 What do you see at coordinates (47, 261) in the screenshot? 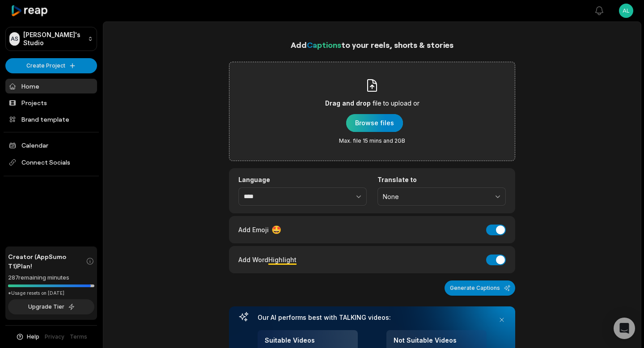
I see `span: Creator (AppSumo T1) Plan!` at bounding box center [47, 261].